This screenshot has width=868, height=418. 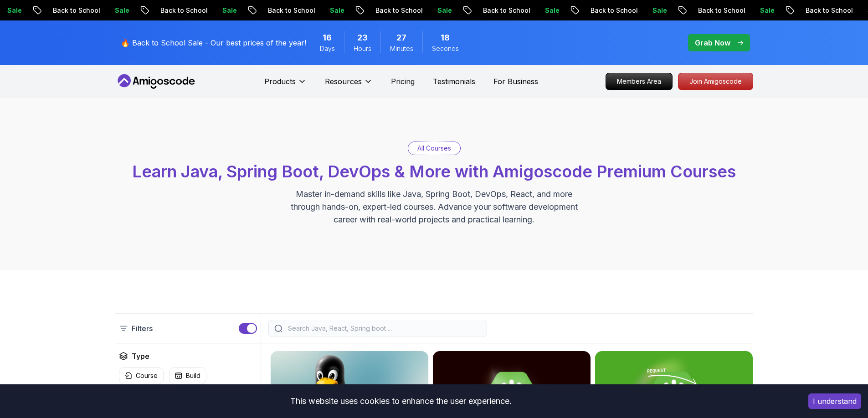 What do you see at coordinates (834, 402) in the screenshot?
I see `button: Accept cookies` at bounding box center [834, 402].